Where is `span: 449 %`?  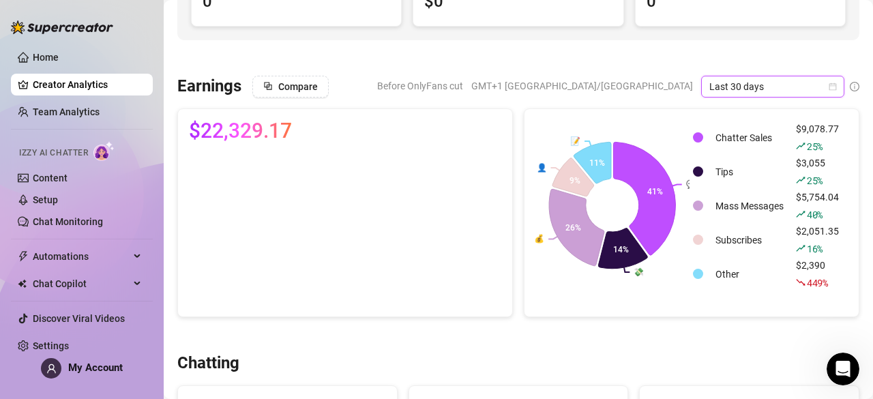
span: 449 % is located at coordinates (817, 282).